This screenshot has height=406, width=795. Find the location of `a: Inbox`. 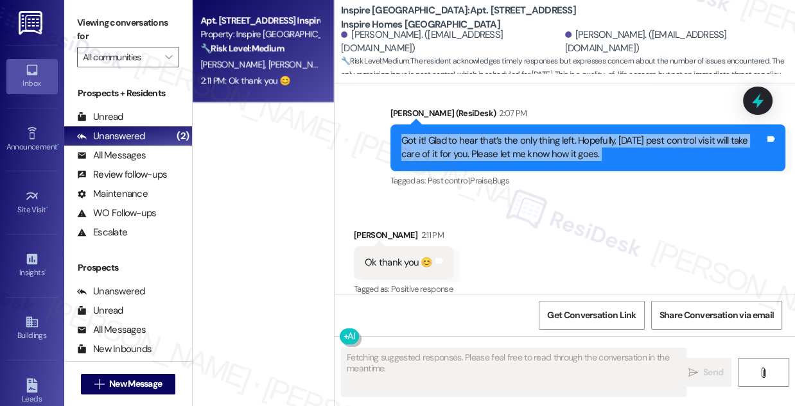

a: Inbox is located at coordinates (32, 76).